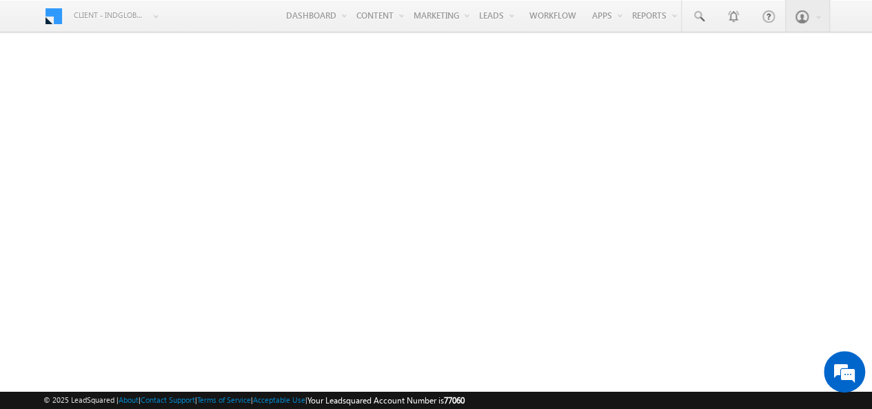 This screenshot has height=409, width=872. What do you see at coordinates (386, 400) in the screenshot?
I see `span: Your Leadsquared Account Number is` at bounding box center [386, 400].